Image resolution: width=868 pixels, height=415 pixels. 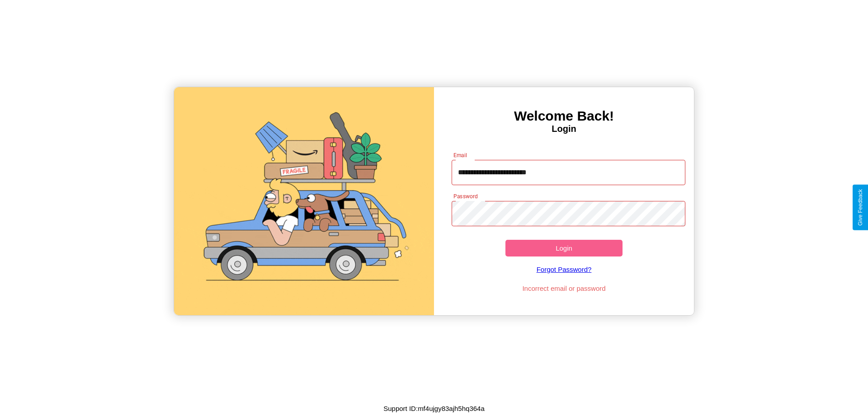 What do you see at coordinates (304, 201) in the screenshot?
I see `img: gif` at bounding box center [304, 201].